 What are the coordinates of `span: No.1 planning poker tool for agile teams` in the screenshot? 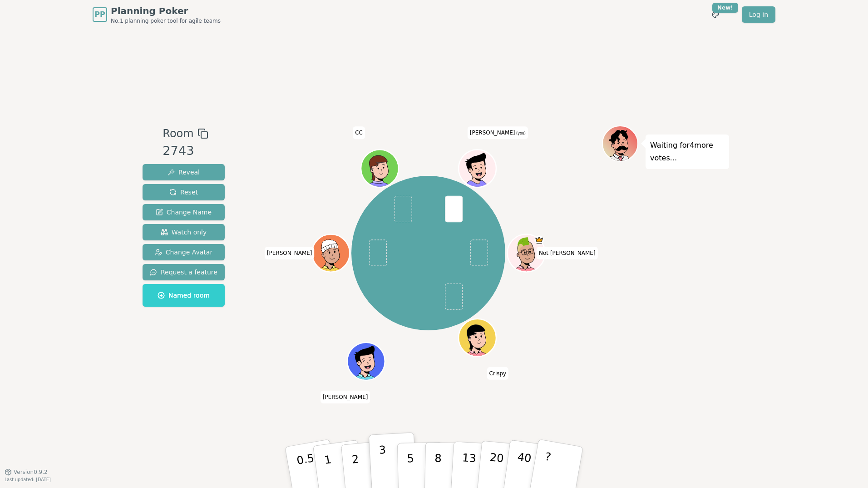 It's located at (166, 21).